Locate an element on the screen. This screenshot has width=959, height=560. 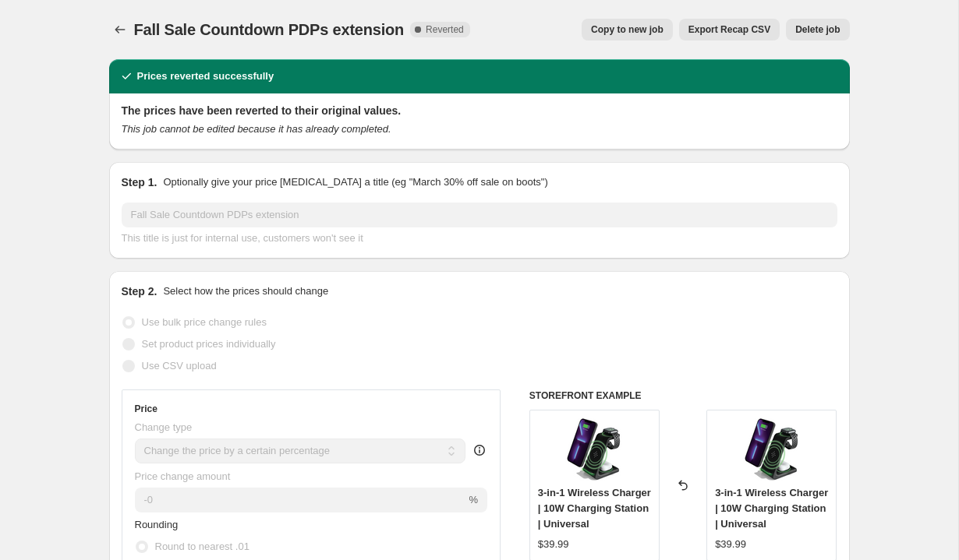
span: This title is just for internal use, customers won't see it is located at coordinates (242, 237).